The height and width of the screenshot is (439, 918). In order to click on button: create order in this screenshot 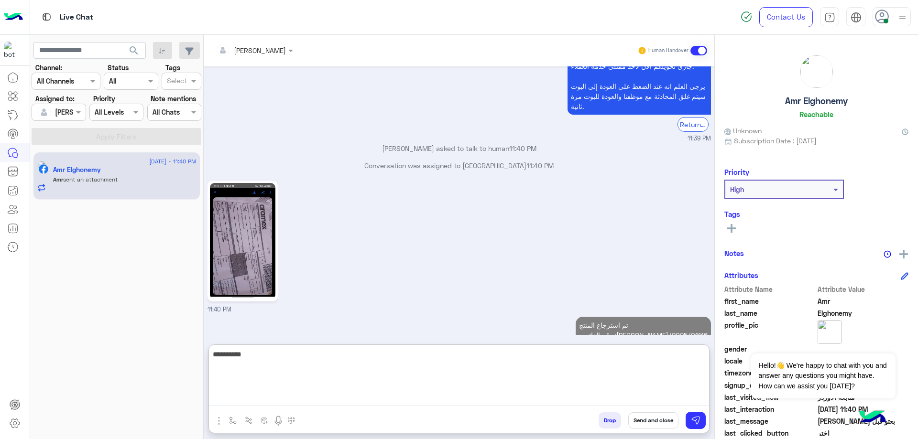, I will do `click(264, 420)`.